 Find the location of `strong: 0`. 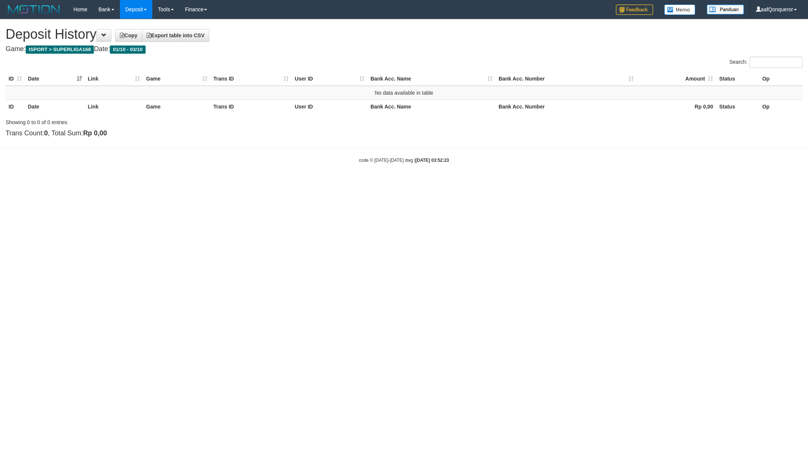

strong: 0 is located at coordinates (46, 133).